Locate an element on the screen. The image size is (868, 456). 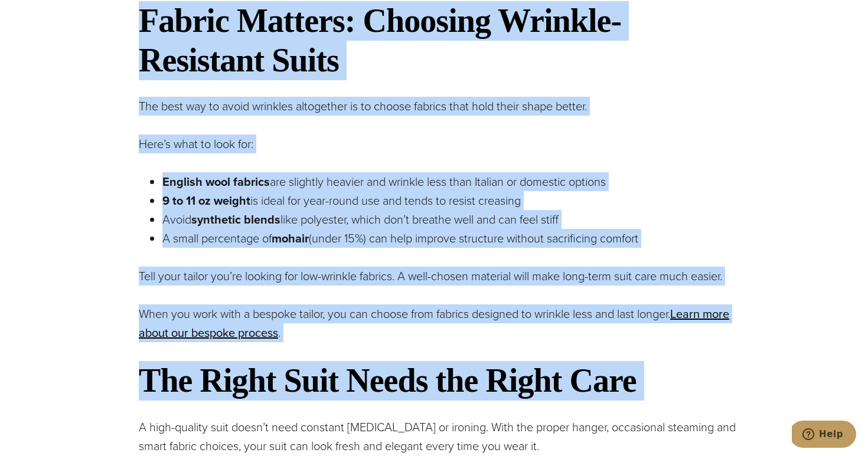
p: The best way to avoid wrinkles altogether is to choose fabrics that hold their shape better. is located at coordinates (440, 106).